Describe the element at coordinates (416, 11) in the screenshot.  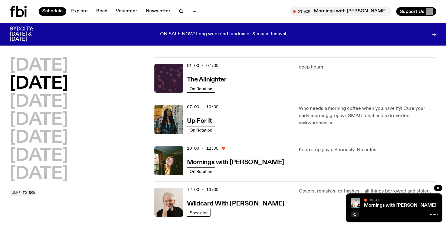
I see `button: Support Us` at that location.